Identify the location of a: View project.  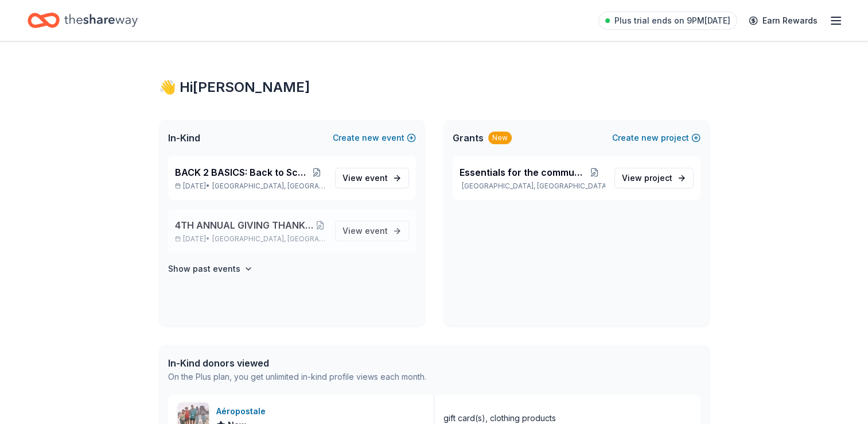
(654, 178).